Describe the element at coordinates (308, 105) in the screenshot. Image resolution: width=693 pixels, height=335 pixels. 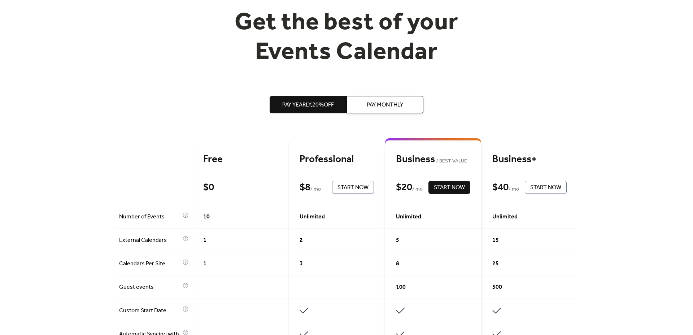
I see `button: Pay Yearly,20%off` at that location.